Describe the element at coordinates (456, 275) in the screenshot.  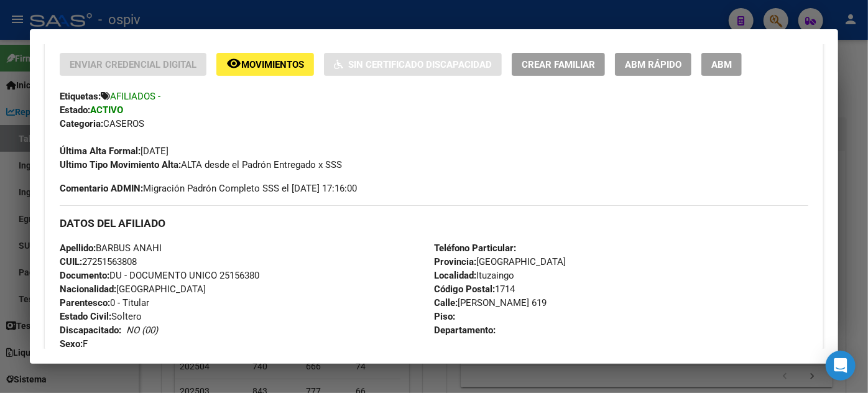
I see `strong: Localidad:` at that location.